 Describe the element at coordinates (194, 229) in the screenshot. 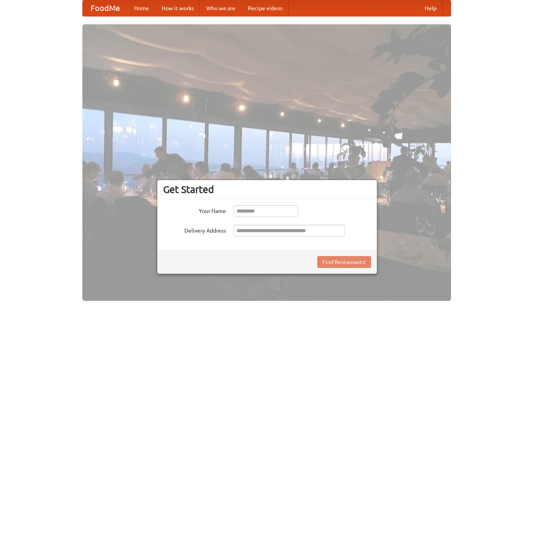

I see `label: Delivery Address` at that location.